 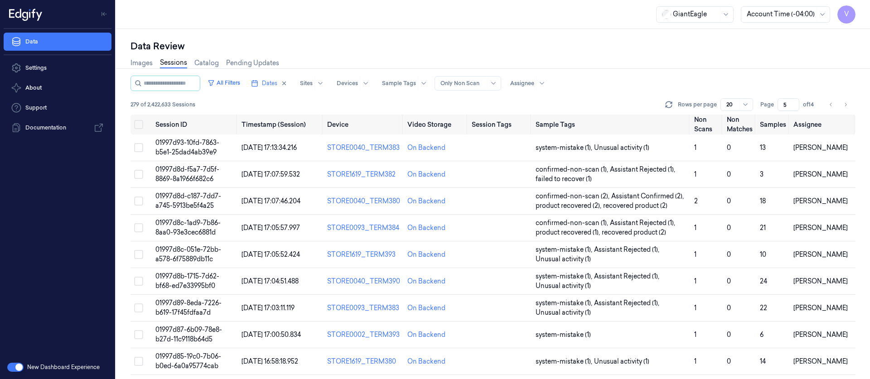 I want to click on a: Data, so click(x=58, y=42).